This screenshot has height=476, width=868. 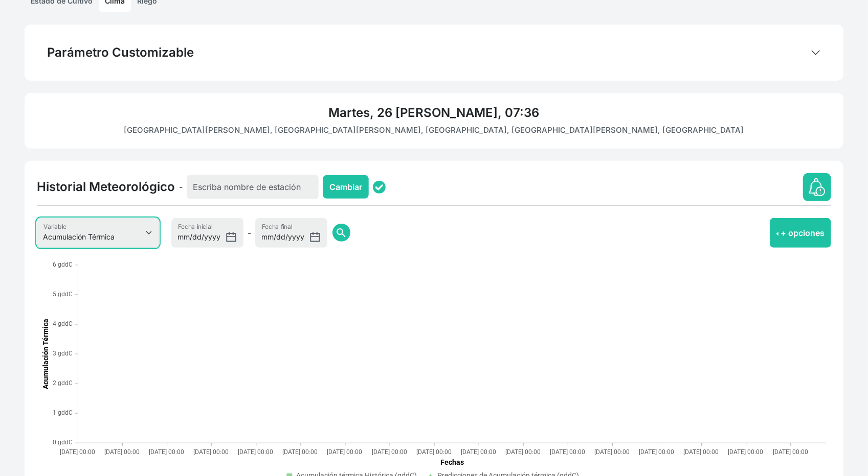 I want to click on text: Acumulación Térmica, so click(x=46, y=354).